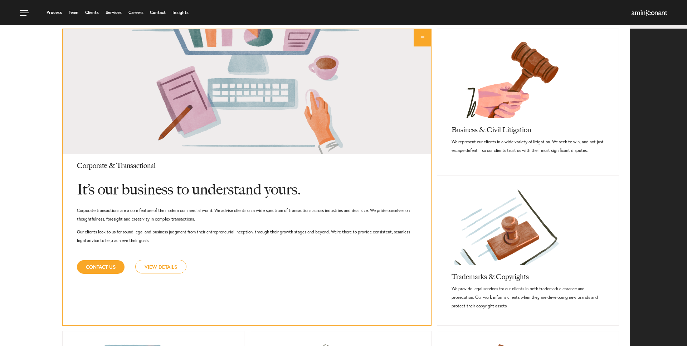 The image size is (687, 346). I want to click on h3: Business & Civil Litigation, so click(528, 128).